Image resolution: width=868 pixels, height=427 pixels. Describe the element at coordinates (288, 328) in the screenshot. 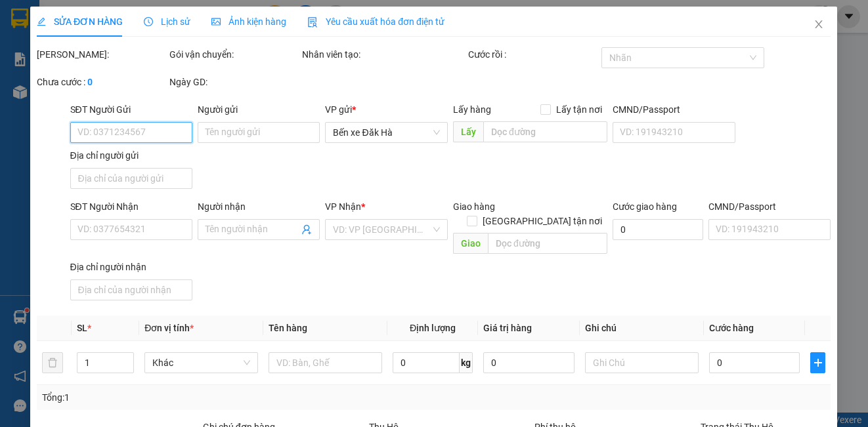

I see `span: Tên hàng` at that location.